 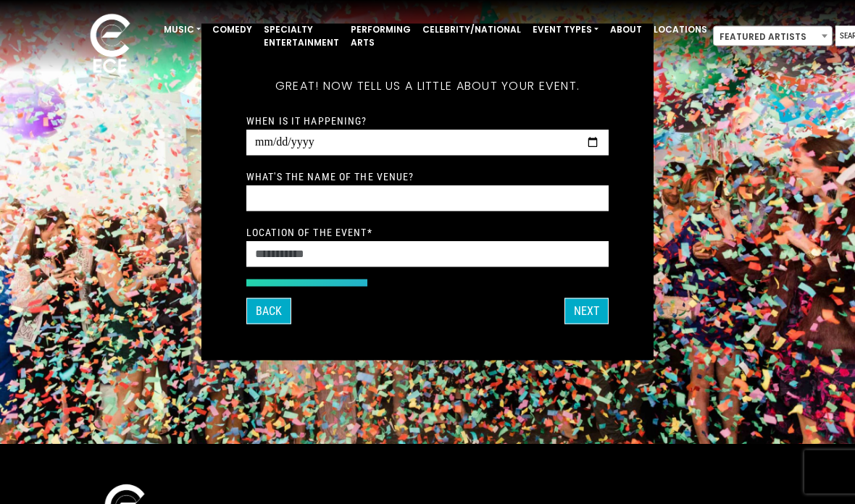 What do you see at coordinates (471, 30) in the screenshot?
I see `a: Celebrity/National` at bounding box center [471, 30].